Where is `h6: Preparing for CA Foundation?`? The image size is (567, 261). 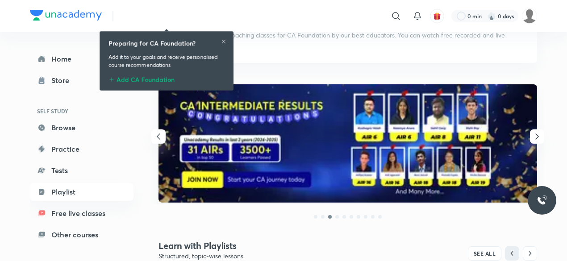 h6: Preparing for CA Foundation? is located at coordinates (152, 43).